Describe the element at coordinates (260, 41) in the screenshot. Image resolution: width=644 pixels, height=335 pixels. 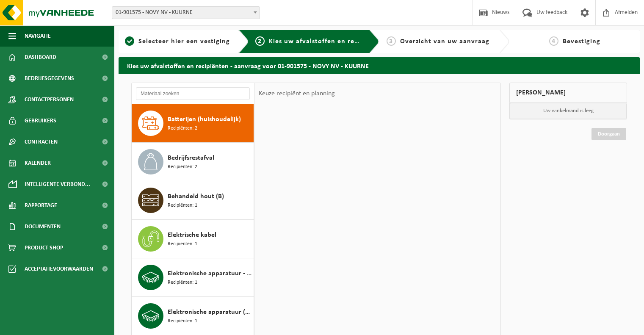
I see `span: 2` at that location.